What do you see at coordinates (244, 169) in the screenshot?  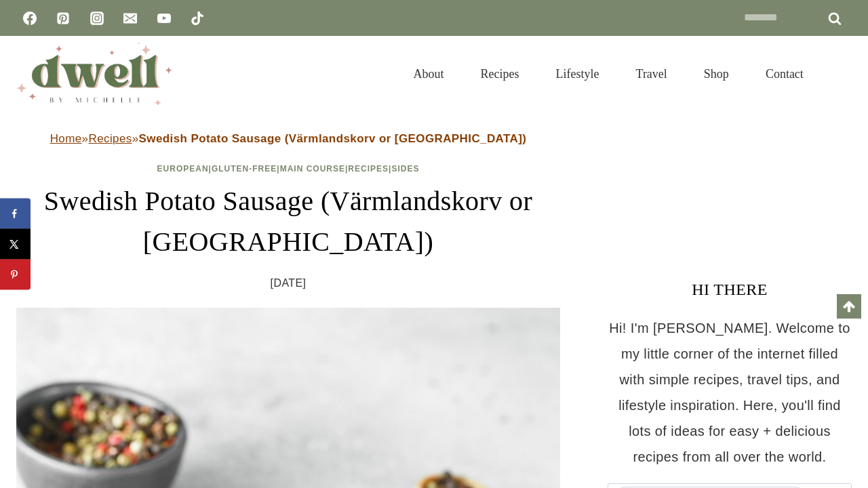 I see `a: Gluten-Free` at bounding box center [244, 169].